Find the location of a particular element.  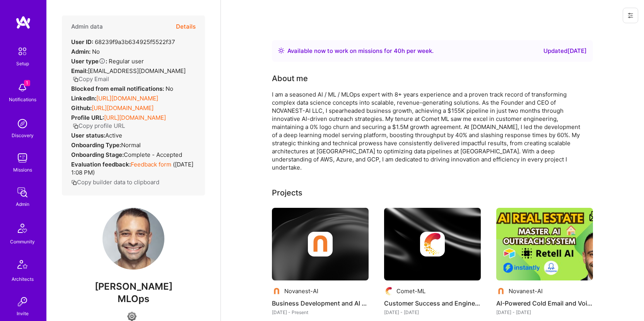

span: Active is located at coordinates (114, 135).